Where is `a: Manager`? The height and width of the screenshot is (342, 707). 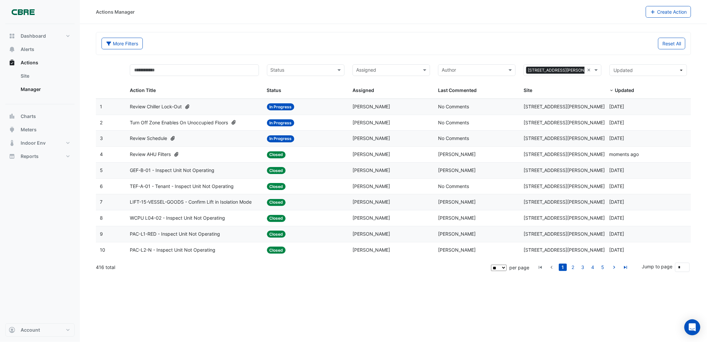 a: Manager is located at coordinates (45, 89).